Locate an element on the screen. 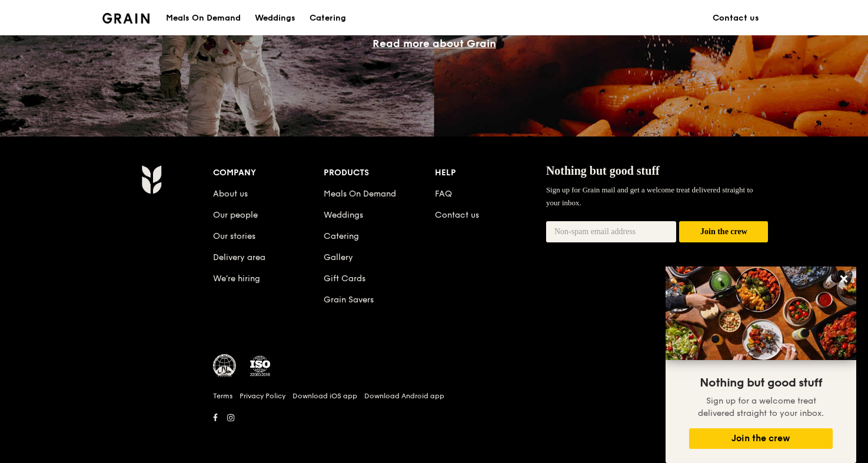 Image resolution: width=868 pixels, height=463 pixels. a: Download iOS app is located at coordinates (325, 396).